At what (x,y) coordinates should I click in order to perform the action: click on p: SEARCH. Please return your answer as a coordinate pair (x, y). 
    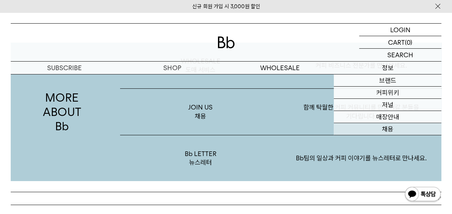
    Looking at the image, I should click on (400, 55).